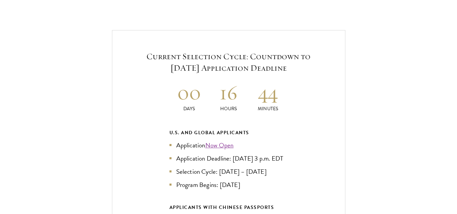  What do you see at coordinates (229, 133) in the screenshot?
I see `div: U.S. and Global Applicants` at bounding box center [229, 133].